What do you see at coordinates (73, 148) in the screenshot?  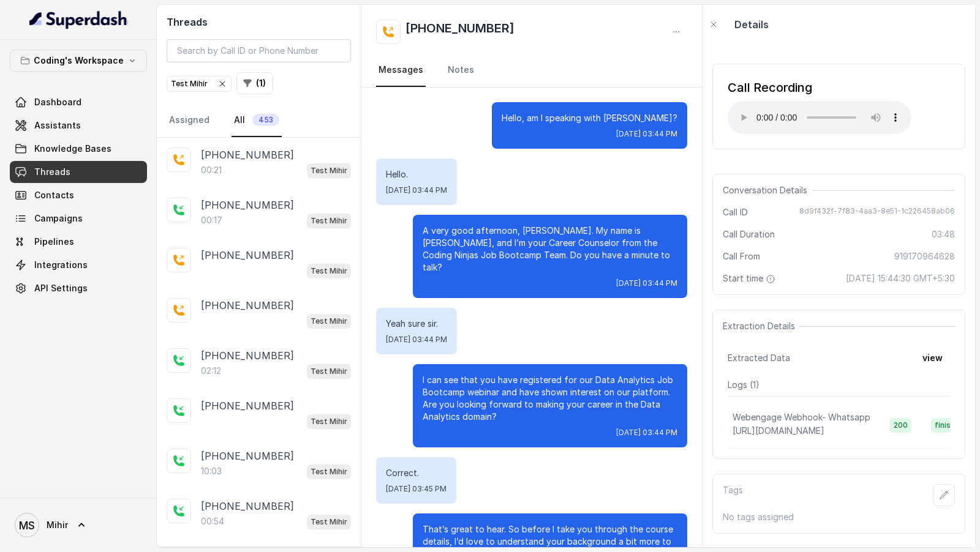 I see `span: Knowledge Bases` at bounding box center [73, 148].